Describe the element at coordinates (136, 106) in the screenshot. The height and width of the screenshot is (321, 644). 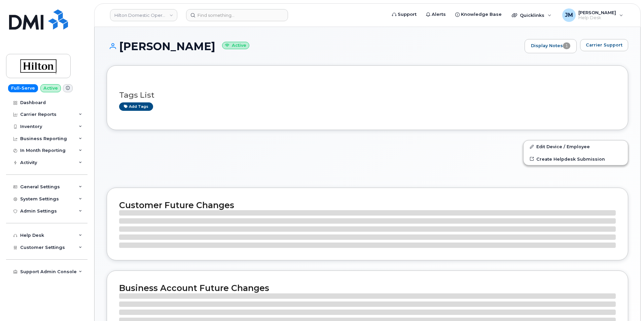
I see `a: Add tags` at that location.